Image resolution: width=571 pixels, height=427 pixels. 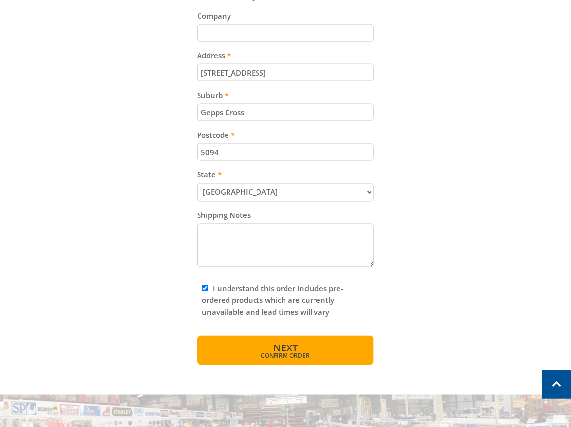 I want to click on label: Suburb, so click(x=285, y=95).